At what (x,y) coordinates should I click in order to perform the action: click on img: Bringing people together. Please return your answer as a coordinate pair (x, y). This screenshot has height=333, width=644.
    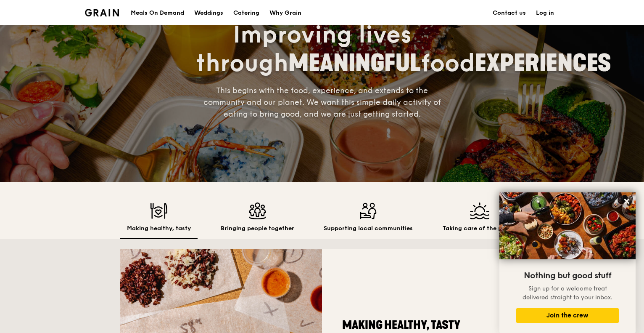
    Looking at the image, I should click on (257, 211).